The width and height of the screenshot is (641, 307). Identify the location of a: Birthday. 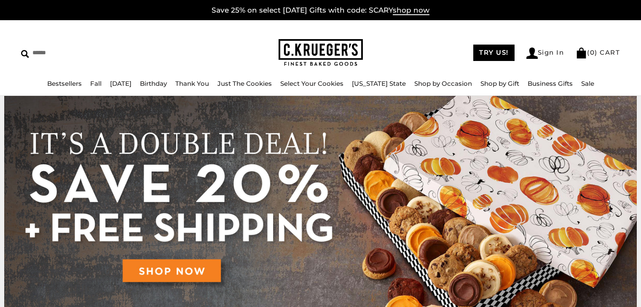
(153, 83).